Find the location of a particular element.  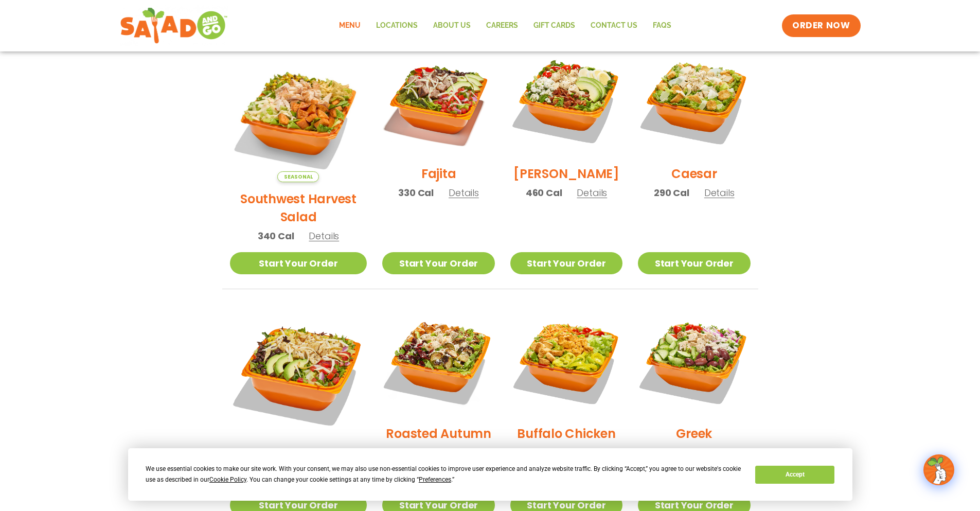

span: 340 Cal is located at coordinates (276, 236).